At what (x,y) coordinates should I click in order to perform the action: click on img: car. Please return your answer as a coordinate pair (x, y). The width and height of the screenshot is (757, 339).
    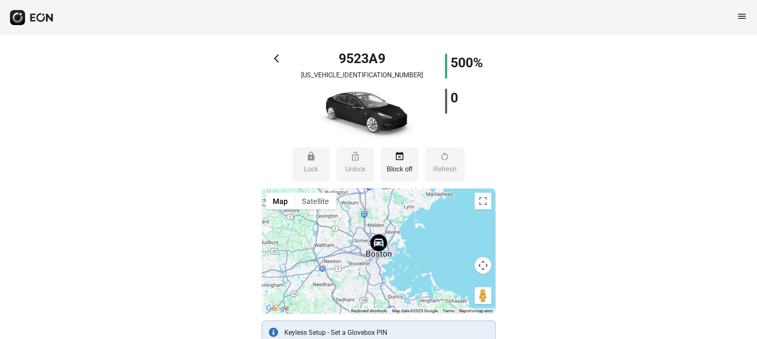
    Looking at the image, I should click on (362, 113).